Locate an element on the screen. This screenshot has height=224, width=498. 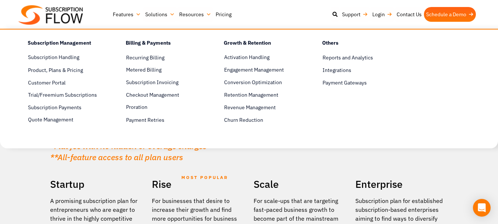
a: Conversion Optimization is located at coordinates (260, 83).